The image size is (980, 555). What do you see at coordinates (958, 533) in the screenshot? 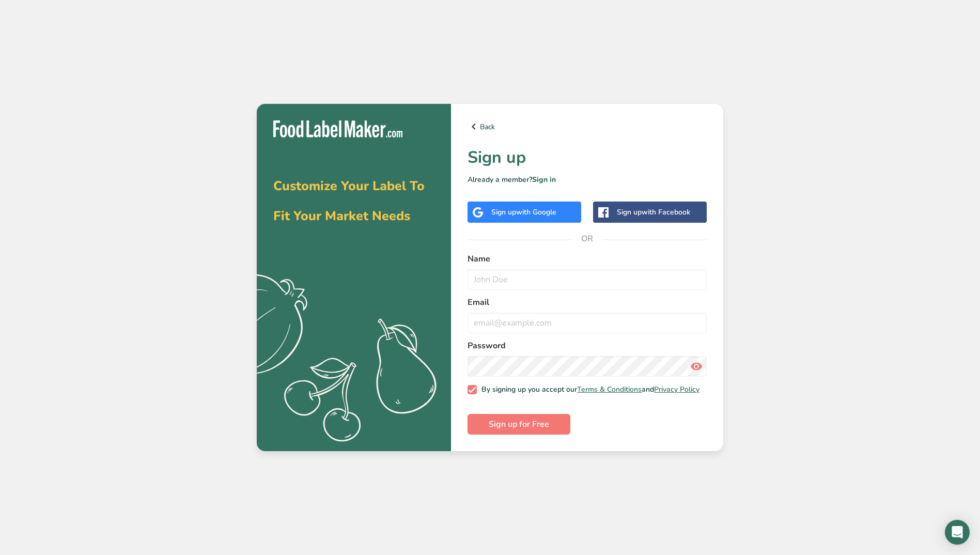
I see `div: Open Intercom Messenger` at bounding box center [958, 533].